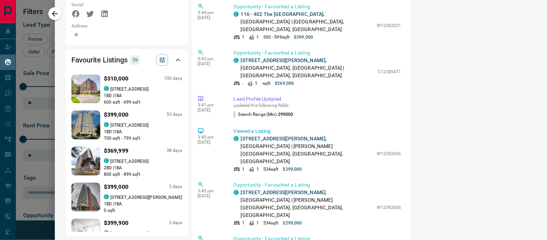  I want to click on div: Favourite Listings26, so click(127, 60).